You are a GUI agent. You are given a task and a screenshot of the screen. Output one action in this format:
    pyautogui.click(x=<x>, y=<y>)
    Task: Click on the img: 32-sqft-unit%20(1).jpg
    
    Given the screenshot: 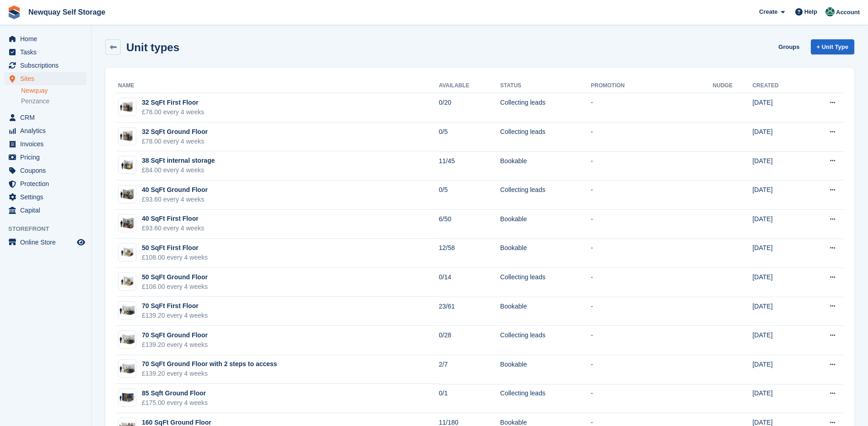 What is the action you would take?
    pyautogui.click(x=127, y=136)
    